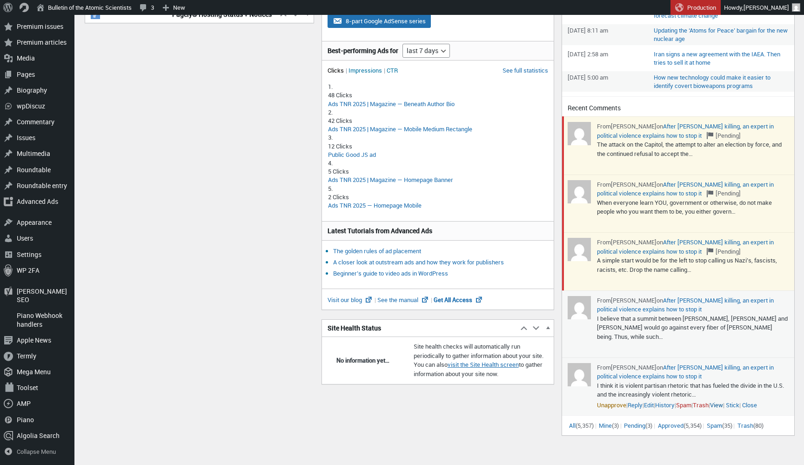 This screenshot has width=804, height=465. Describe the element at coordinates (405, 300) in the screenshot. I see `a: See the manual` at that location.